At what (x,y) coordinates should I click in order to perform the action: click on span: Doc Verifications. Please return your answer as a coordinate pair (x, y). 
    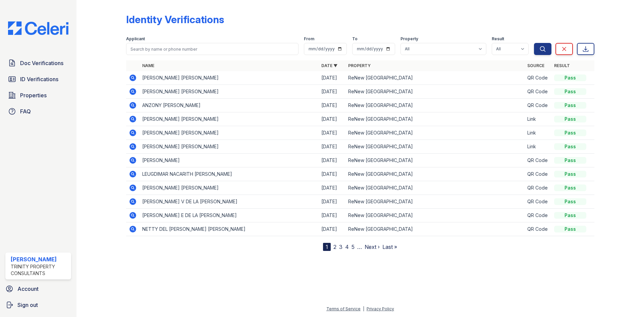
    Looking at the image, I should click on (42, 63).